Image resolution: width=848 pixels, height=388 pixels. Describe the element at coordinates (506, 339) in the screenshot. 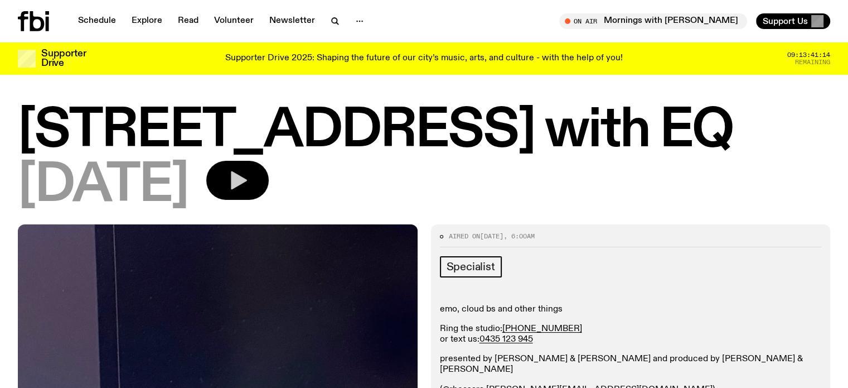

I see `a: 0435 123 945` at that location.